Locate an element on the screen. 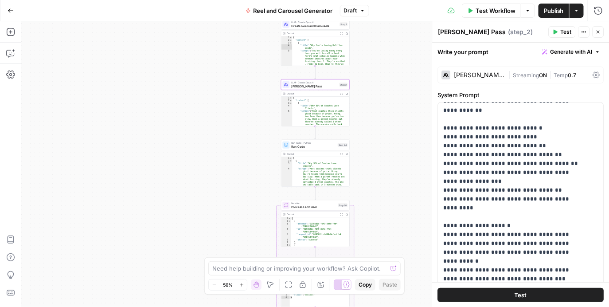 The width and height of the screenshot is (609, 307). span: Toggle code folding, rows 1 through 68 is located at coordinates (290, 219).